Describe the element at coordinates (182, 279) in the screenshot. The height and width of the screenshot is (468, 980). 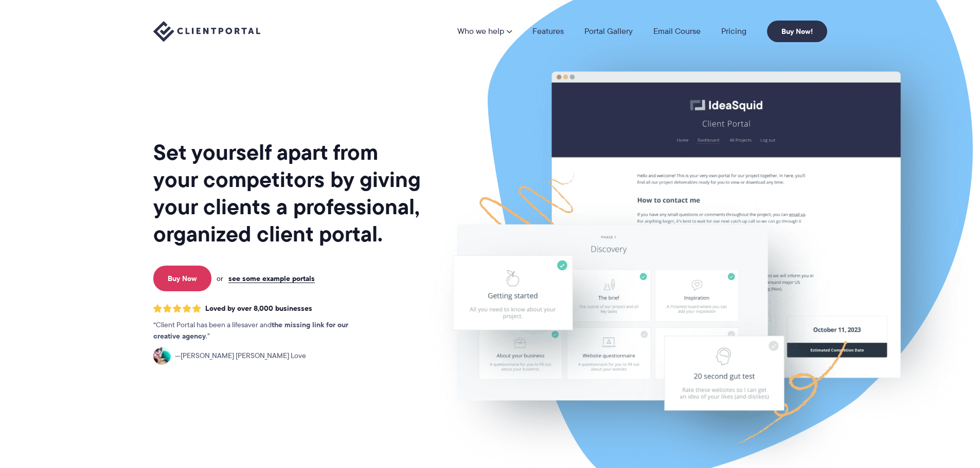
I see `a: Buy Now` at that location.